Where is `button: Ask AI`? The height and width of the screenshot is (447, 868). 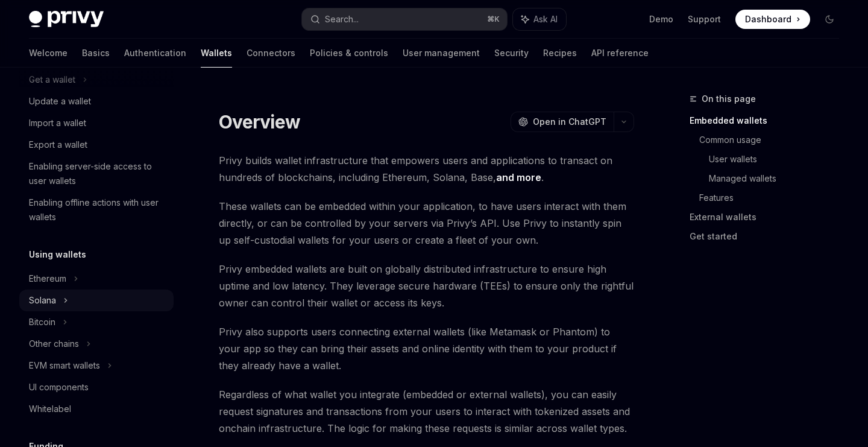
button: Ask AI is located at coordinates (540, 20).